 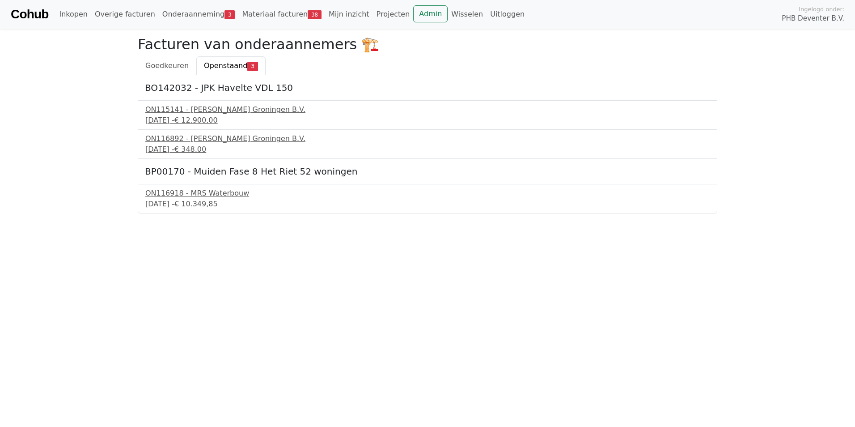 What do you see at coordinates (428, 44) in the screenshot?
I see `h2: Facturen van onderaannemers 🏗️` at bounding box center [428, 44].